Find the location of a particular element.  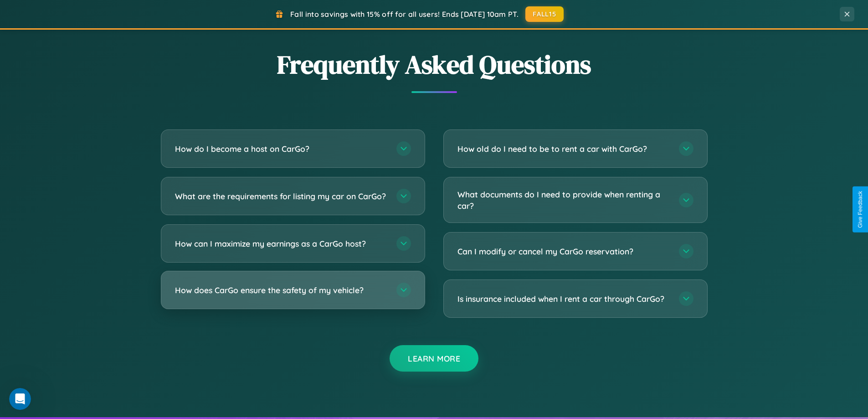

h3: How old do I need to be to rent a car with CarGo? is located at coordinates (564, 148).